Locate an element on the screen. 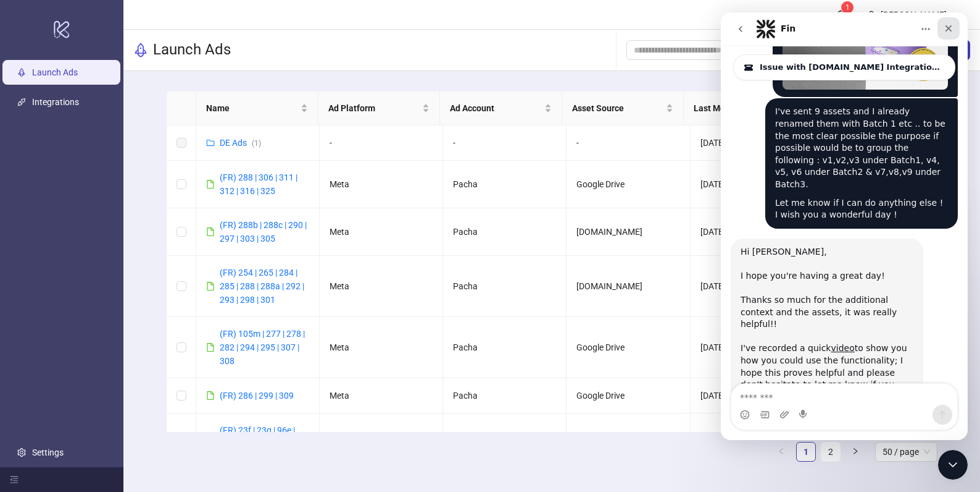  a: Launch Ads is located at coordinates (55, 72).